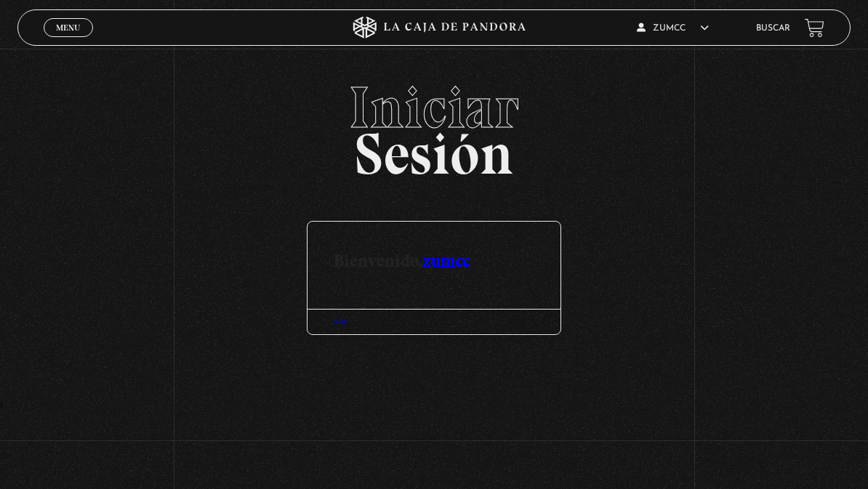 Image resolution: width=868 pixels, height=489 pixels. I want to click on a: Salir, so click(340, 321).